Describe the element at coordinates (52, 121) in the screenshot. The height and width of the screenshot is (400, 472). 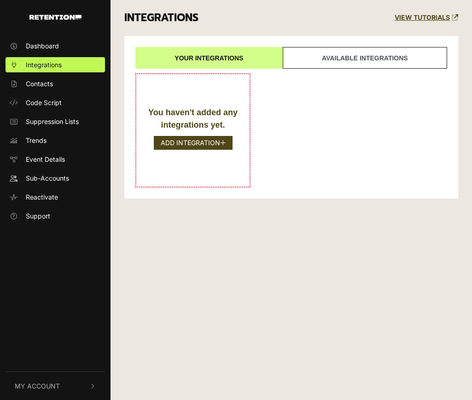
I see `span: Suppression Lists` at that location.